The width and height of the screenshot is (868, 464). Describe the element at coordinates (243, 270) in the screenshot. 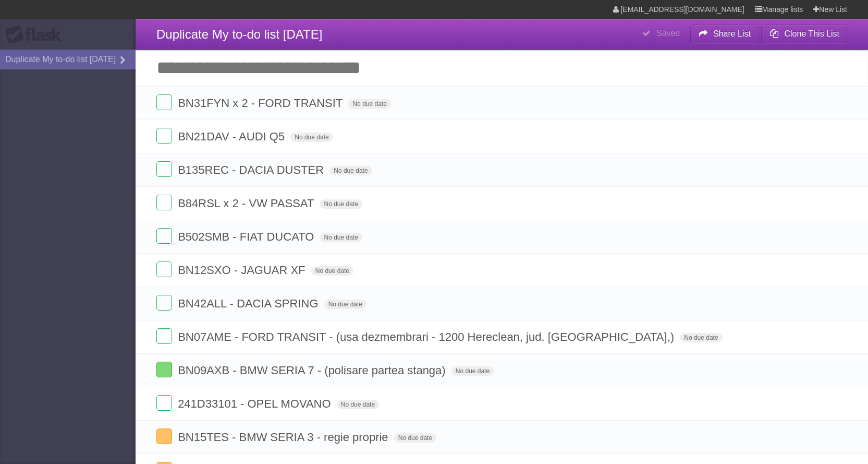

I see `span: BN12SXO - JAGUAR XF` at that location.